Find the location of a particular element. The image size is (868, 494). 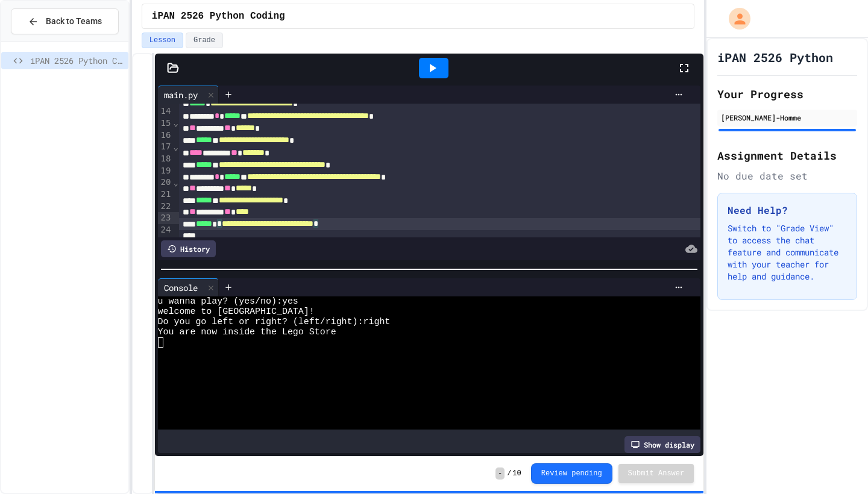

div: 20 is located at coordinates (165, 183).